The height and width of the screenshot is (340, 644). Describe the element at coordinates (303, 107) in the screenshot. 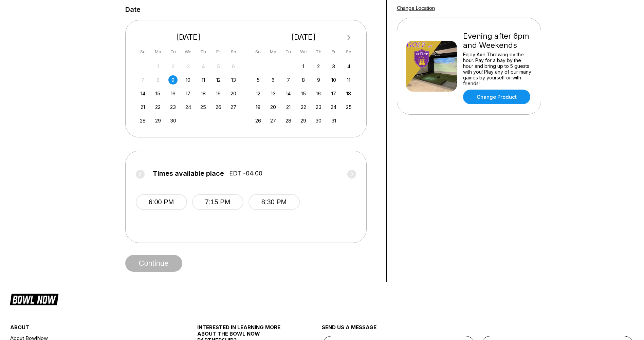

I see `div: Choose Wednesday, October 22nd, 2025` at that location.